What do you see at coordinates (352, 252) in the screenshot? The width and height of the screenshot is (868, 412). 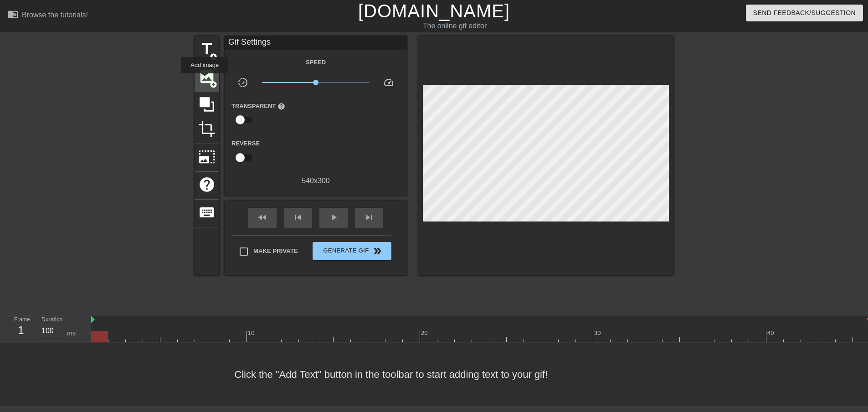 I see `span: Generate Gif` at bounding box center [352, 252].